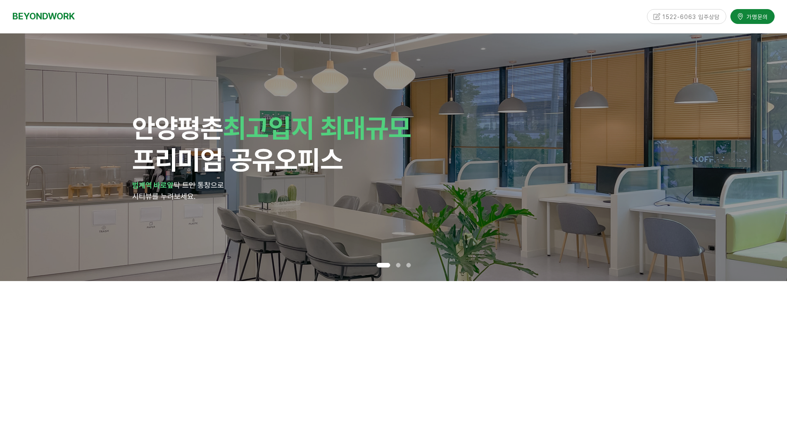 Image resolution: width=787 pixels, height=435 pixels. Describe the element at coordinates (317, 128) in the screenshot. I see `span: 최고입지 최대규모` at that location.